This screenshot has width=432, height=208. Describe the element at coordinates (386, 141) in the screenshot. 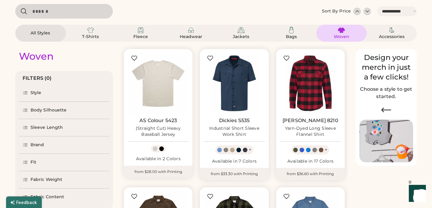

I see `img: Image of Lisa Congdon Eye Print on T-Shirt and Hat` at that location.